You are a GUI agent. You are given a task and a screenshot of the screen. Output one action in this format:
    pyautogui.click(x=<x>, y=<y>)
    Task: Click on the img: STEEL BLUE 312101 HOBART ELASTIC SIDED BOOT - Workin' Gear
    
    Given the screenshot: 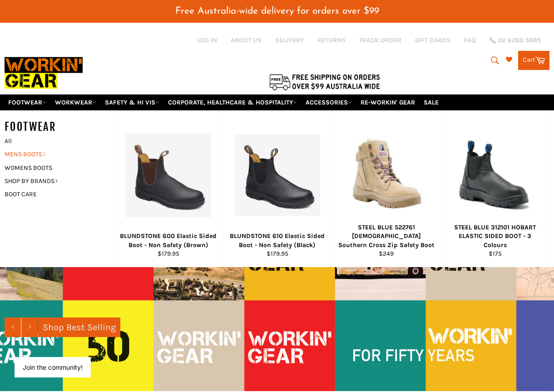 What is the action you would take?
    pyautogui.click(x=495, y=175)
    